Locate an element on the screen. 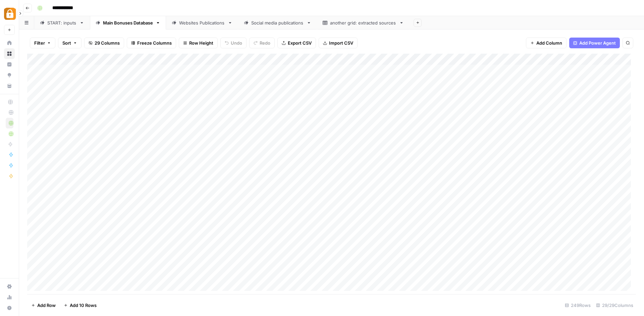 The image size is (644, 316). button: Sort is located at coordinates (70, 43).